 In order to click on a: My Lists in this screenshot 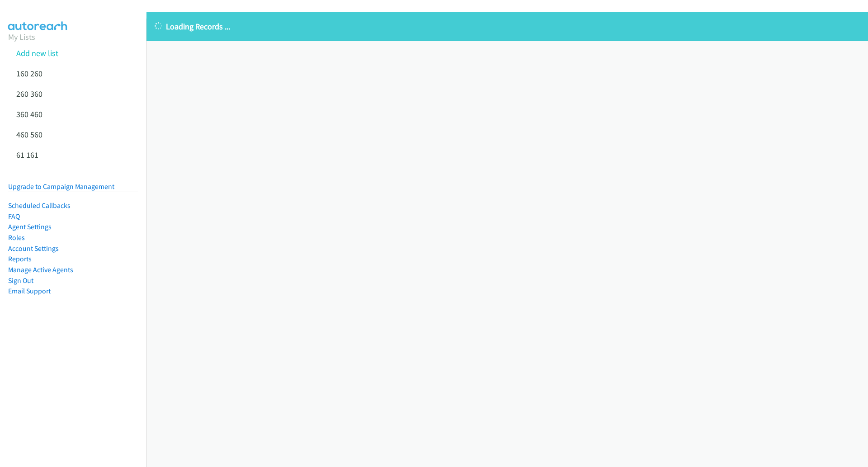, I will do `click(22, 37)`.